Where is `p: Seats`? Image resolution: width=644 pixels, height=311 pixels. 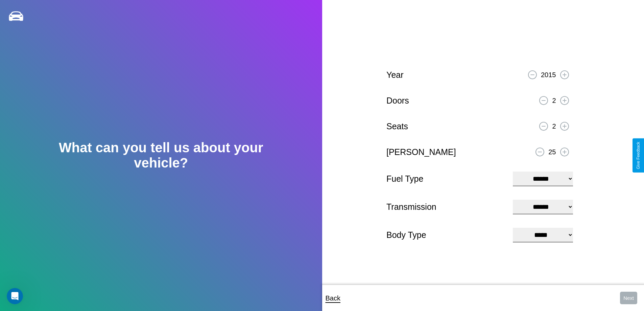 p: Seats is located at coordinates (397, 126).